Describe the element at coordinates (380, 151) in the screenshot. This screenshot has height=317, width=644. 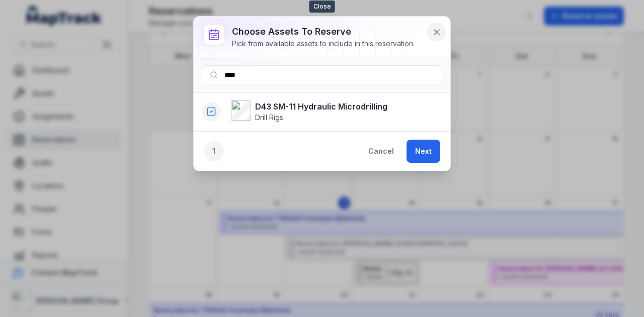
I see `button: Cancel` at that location.